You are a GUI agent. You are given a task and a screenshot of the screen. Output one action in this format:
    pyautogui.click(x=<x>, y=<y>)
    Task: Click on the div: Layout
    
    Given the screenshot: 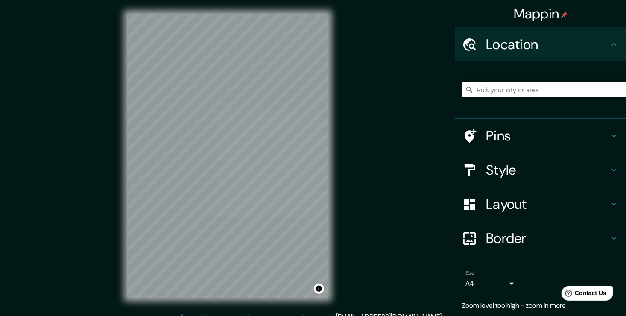 What is the action you would take?
    pyautogui.click(x=540, y=204)
    